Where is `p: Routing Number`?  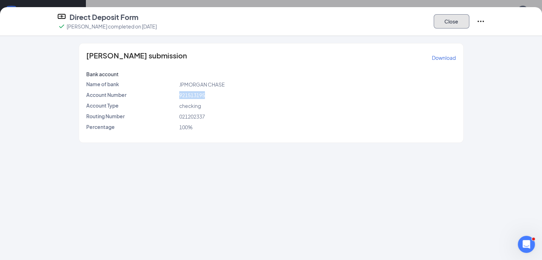
p: Routing Number is located at coordinates (131, 116).